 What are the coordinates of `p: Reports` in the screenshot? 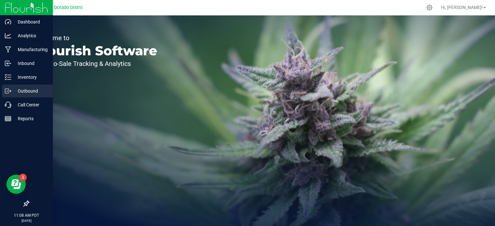 It's located at (31, 119).